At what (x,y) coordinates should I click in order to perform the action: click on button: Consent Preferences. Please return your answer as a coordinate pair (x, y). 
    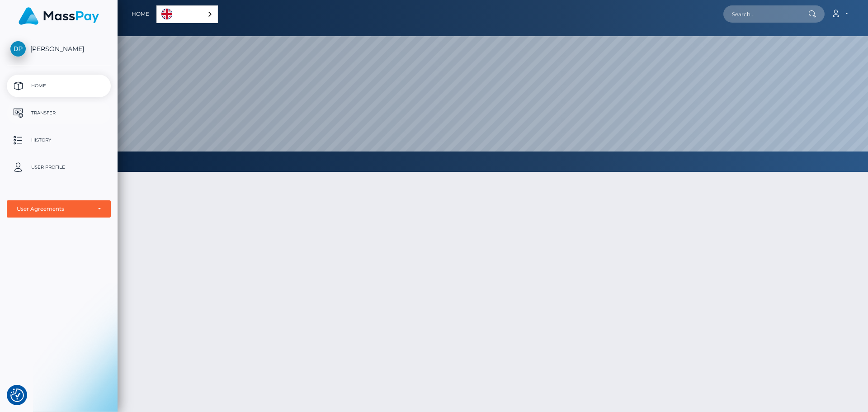
    Looking at the image, I should click on (17, 395).